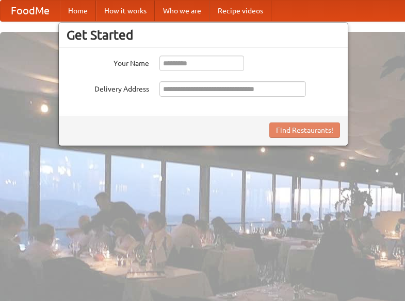  What do you see at coordinates (182, 11) in the screenshot?
I see `a: Who we are` at bounding box center [182, 11].